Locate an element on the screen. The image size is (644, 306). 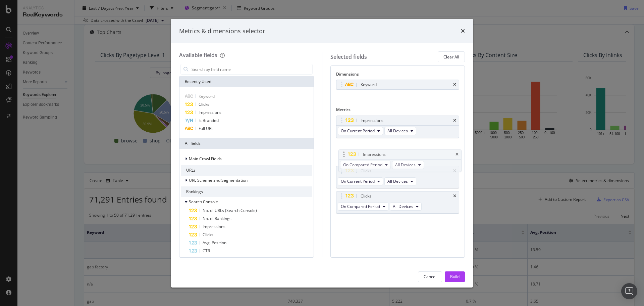
div: Cancel is located at coordinates (430, 277).